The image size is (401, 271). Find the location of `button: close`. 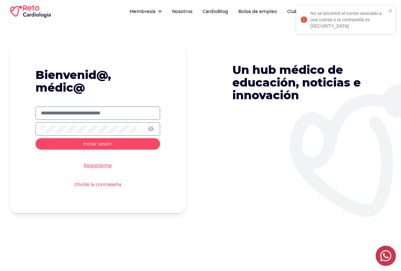

button: close is located at coordinates (391, 11).